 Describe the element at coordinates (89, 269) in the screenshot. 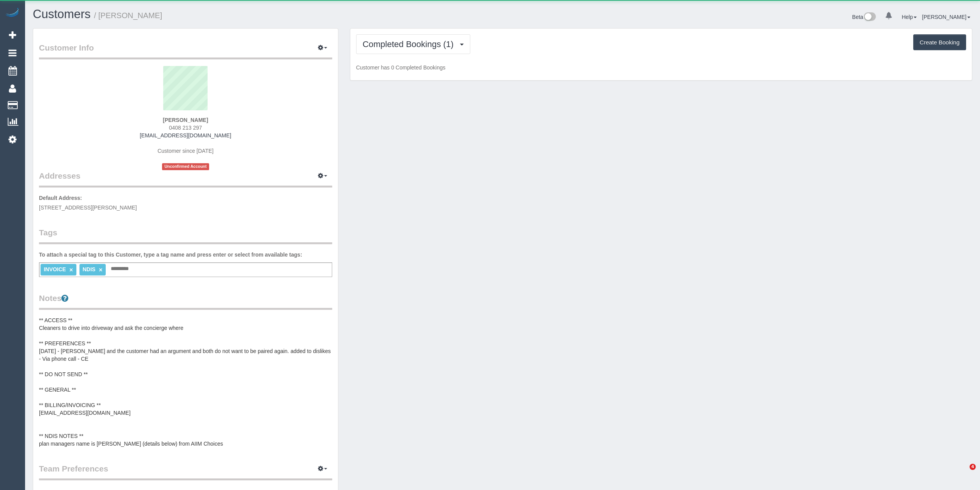

I see `span: NDIS` at that location.